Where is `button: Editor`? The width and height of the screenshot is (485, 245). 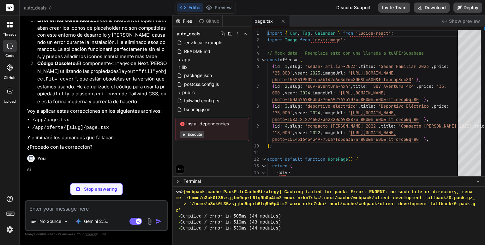 button: Editor is located at coordinates (190, 8).